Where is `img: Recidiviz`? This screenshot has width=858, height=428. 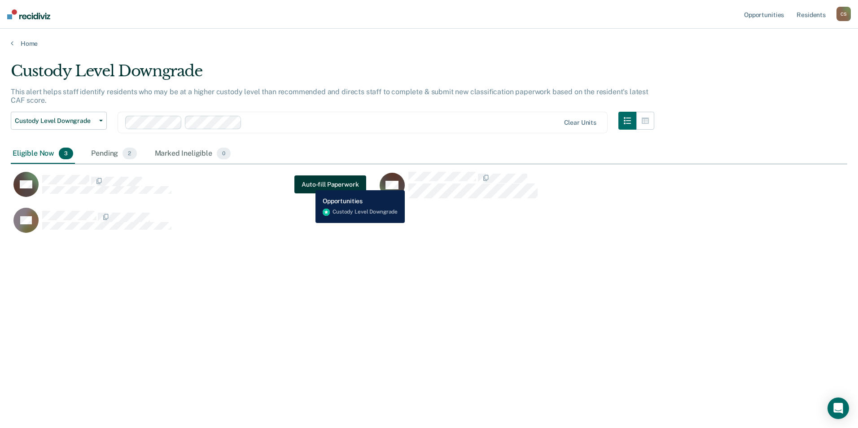 img: Recidiviz is located at coordinates (29, 14).